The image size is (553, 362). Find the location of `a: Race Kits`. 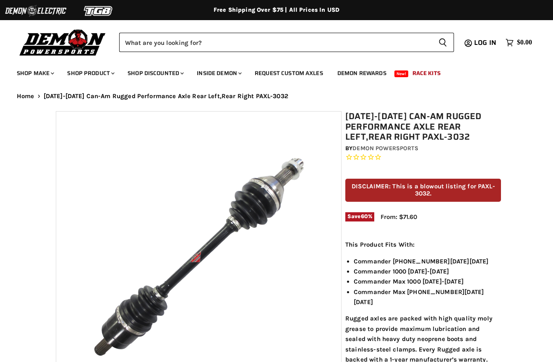

a: Race Kits is located at coordinates (426, 73).